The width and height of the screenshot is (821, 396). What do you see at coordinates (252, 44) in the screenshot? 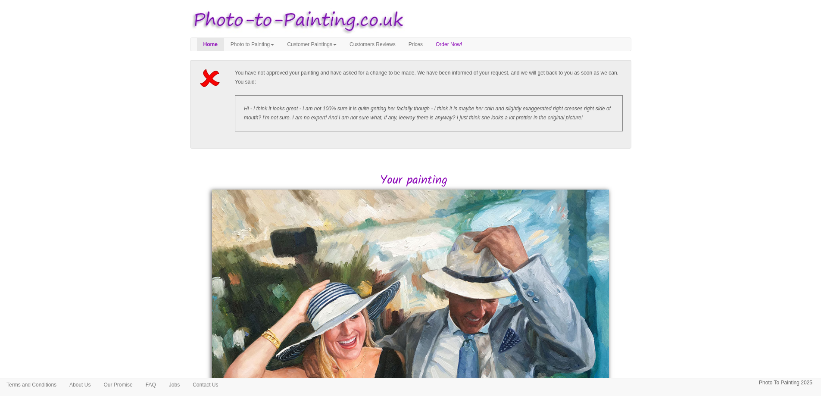
I see `a: Photo to Painting` at bounding box center [252, 44].